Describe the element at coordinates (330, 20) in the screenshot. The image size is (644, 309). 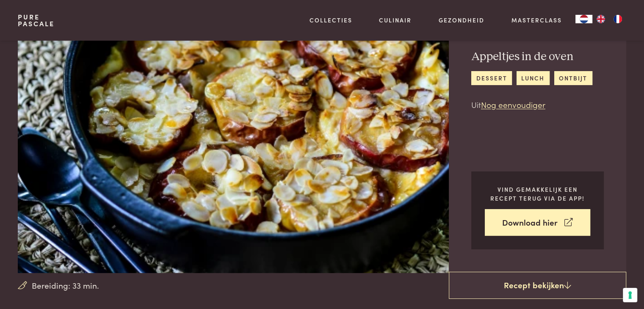
I see `a: Collecties` at that location.